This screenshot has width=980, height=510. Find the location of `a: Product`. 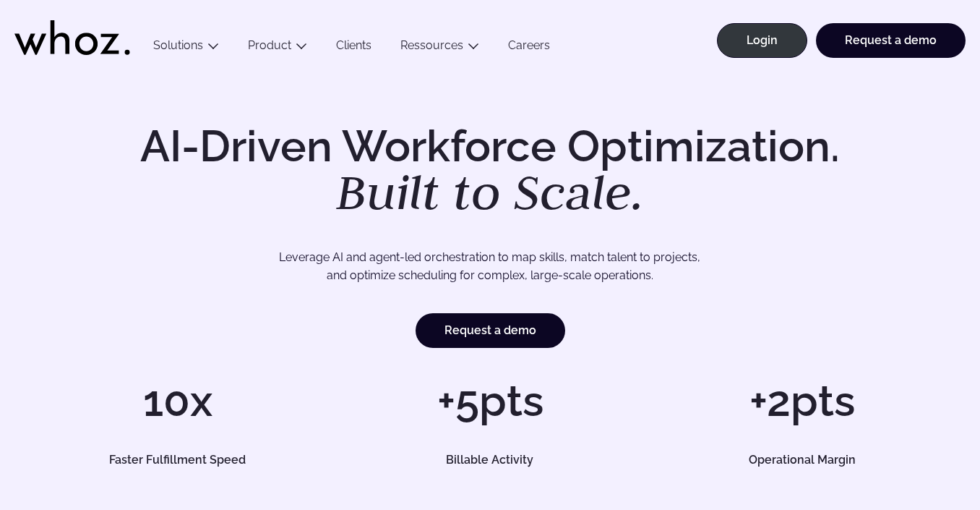

a: Product is located at coordinates (269, 45).